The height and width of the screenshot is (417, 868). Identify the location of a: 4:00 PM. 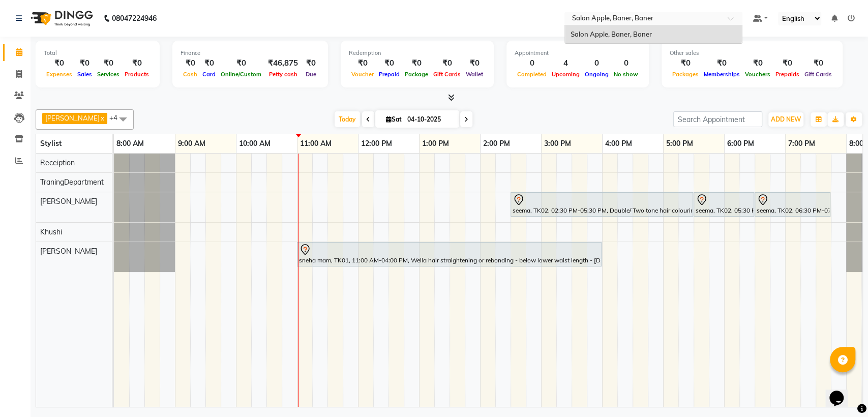
(618, 143).